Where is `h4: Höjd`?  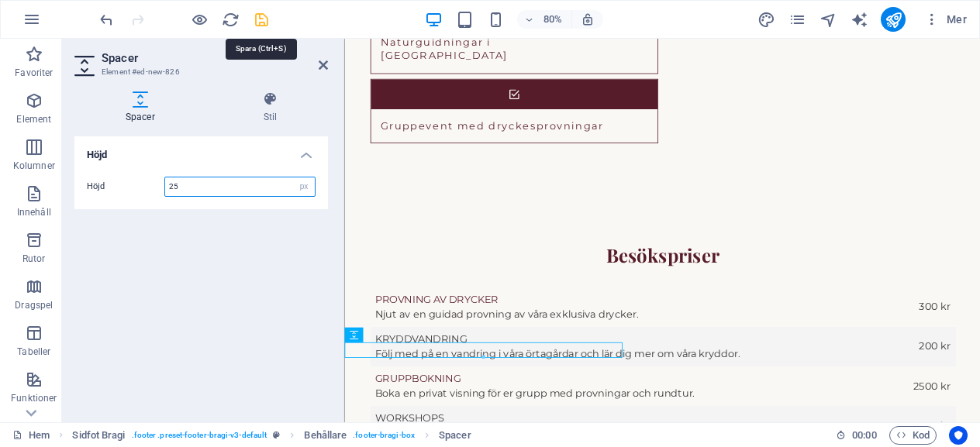 h4: Höjd is located at coordinates (201, 150).